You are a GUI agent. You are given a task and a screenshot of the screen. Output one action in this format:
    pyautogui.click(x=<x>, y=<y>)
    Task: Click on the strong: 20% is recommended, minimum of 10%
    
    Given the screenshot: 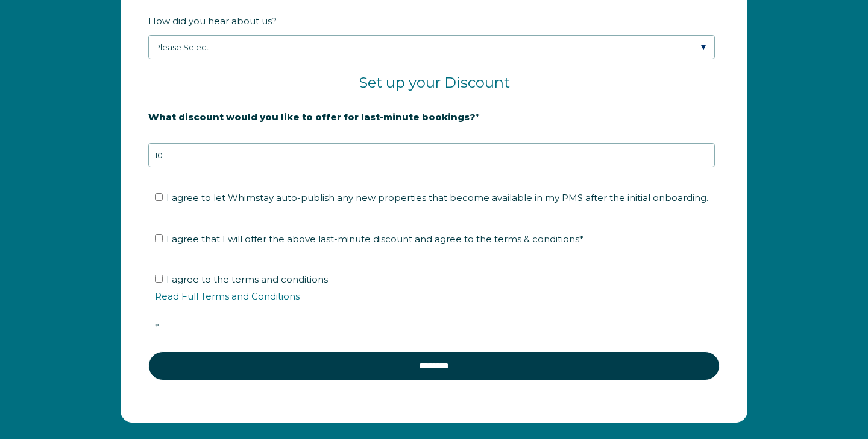 What is the action you would take?
    pyautogui.click(x=243, y=136)
    